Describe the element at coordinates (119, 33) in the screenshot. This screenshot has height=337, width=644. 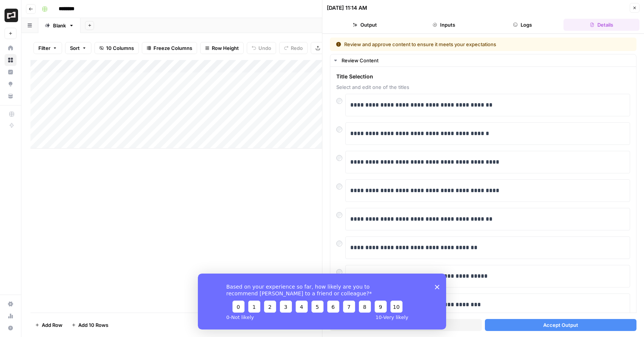
I see `button: 5` at that location.